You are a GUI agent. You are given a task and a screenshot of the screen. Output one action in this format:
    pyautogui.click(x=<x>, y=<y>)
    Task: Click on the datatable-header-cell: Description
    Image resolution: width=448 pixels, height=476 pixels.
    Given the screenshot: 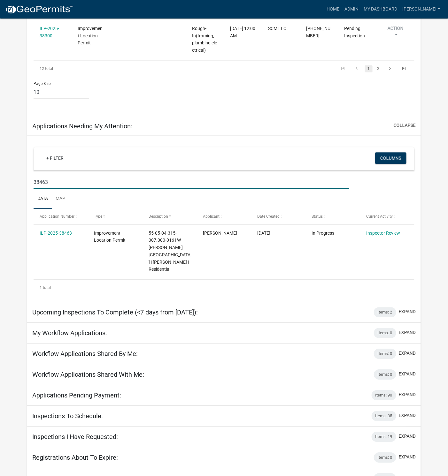 What is the action you would take?
    pyautogui.click(x=169, y=216)
    